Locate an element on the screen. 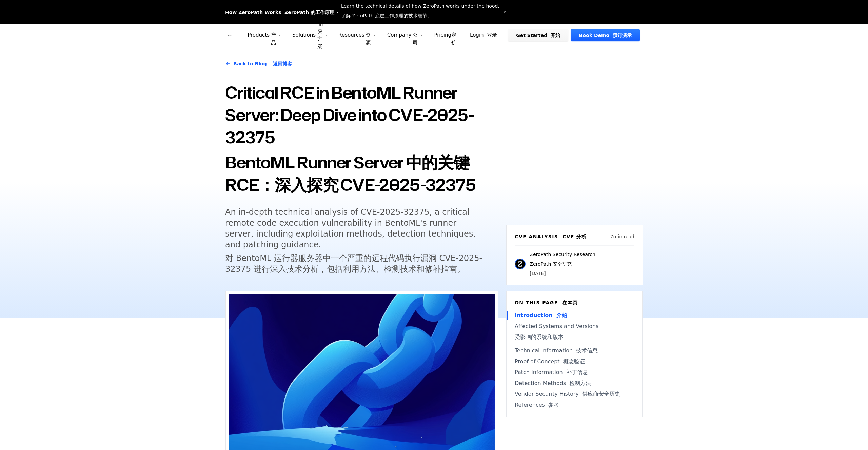 This screenshot has width=868, height=450. font: 检测方法 is located at coordinates (580, 383).